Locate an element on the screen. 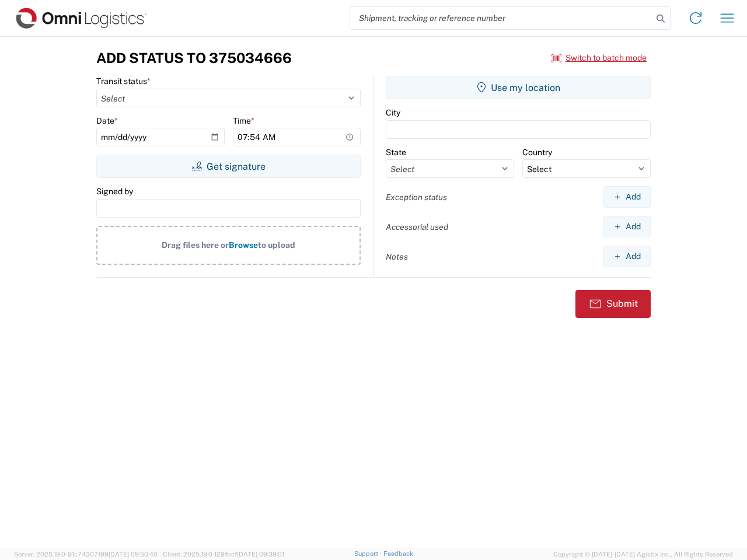 The height and width of the screenshot is (560, 747). span: Drag files here or is located at coordinates (195, 245).